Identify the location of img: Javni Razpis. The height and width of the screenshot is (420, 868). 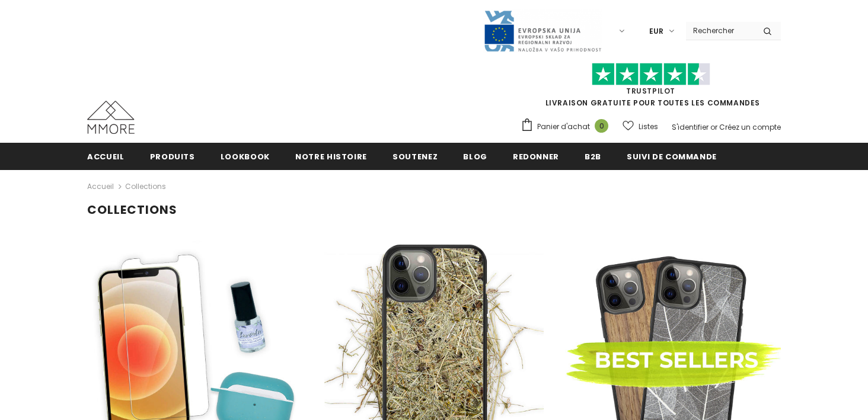
(542, 31).